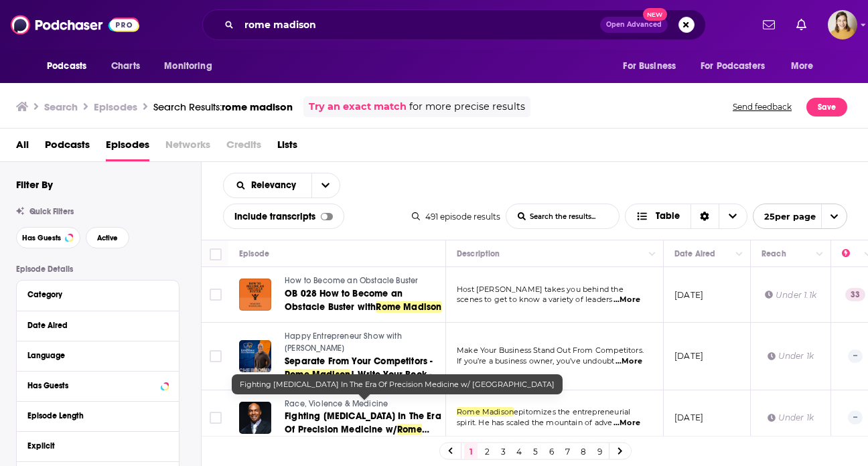  Describe the element at coordinates (551, 451) in the screenshot. I see `a: 6` at that location.